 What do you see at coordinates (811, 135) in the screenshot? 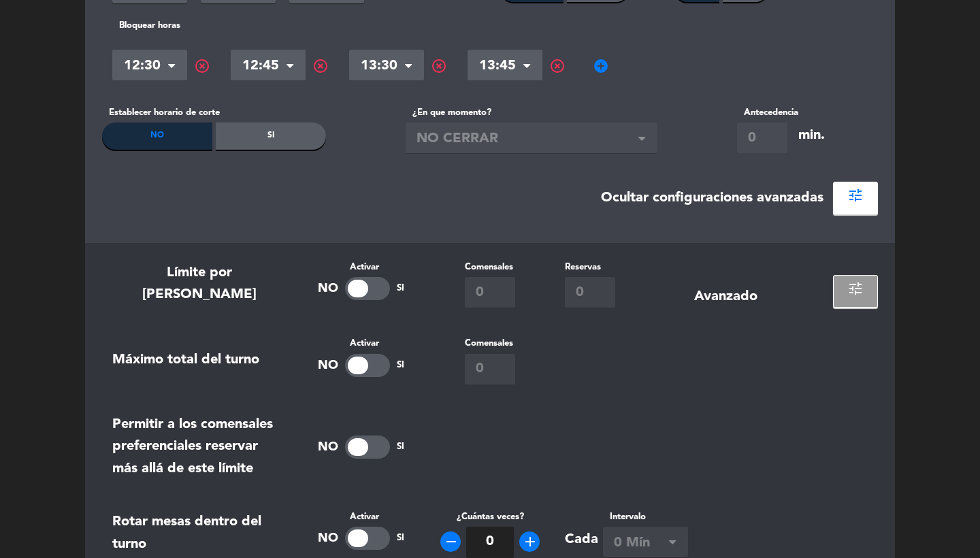
I see `div: min.` at bounding box center [811, 135].